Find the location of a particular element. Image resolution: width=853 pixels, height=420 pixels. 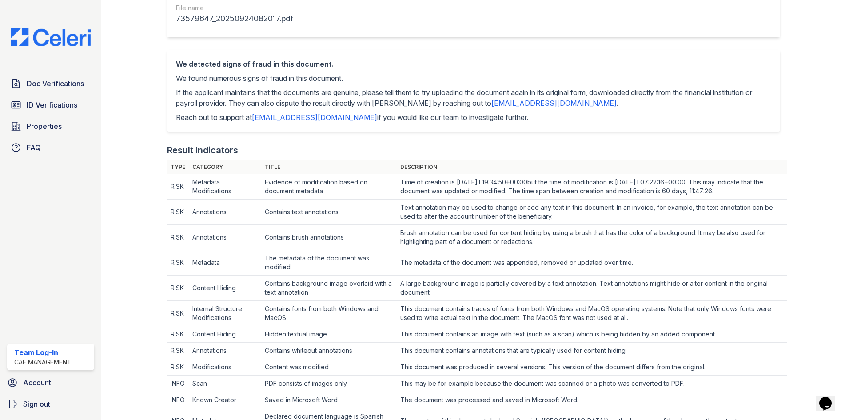

a: ID Verifications is located at coordinates (51, 105).